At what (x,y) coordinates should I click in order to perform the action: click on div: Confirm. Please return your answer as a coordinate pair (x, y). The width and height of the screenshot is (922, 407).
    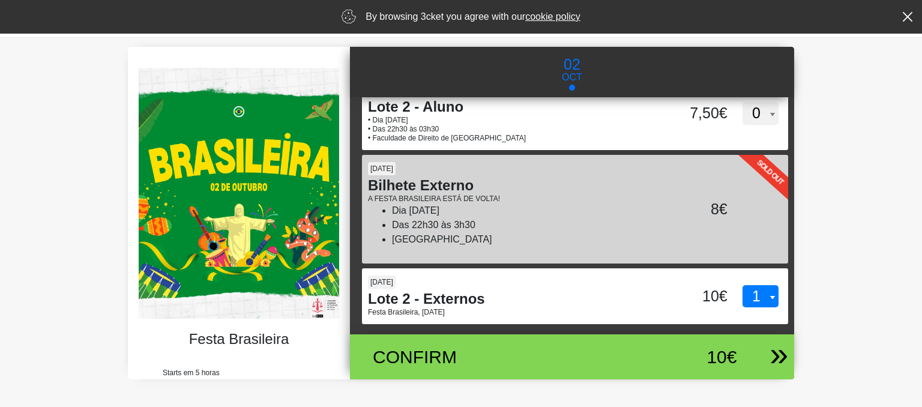
    Looking at the image, I should click on (499, 357).